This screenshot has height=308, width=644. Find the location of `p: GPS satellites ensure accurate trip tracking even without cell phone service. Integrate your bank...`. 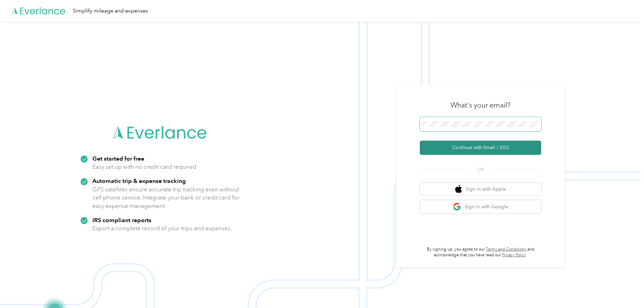

p: GPS satellites ensure accurate trip tracking even without cell phone service. Integrate your bank... is located at coordinates (166, 198).